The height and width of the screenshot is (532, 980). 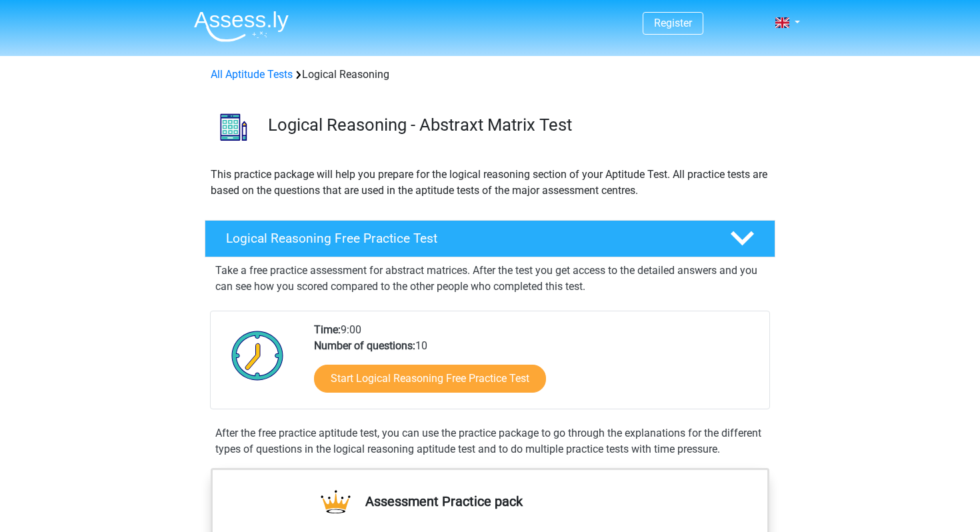 What do you see at coordinates (467, 238) in the screenshot?
I see `h4: Logical Reasoning Free Practice Test` at bounding box center [467, 238].